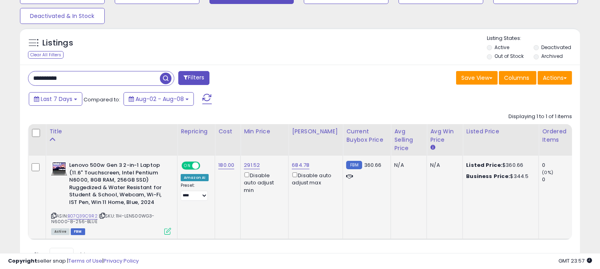  What do you see at coordinates (196, 131) in the screenshot?
I see `div: Repricing` at bounding box center [196, 131].